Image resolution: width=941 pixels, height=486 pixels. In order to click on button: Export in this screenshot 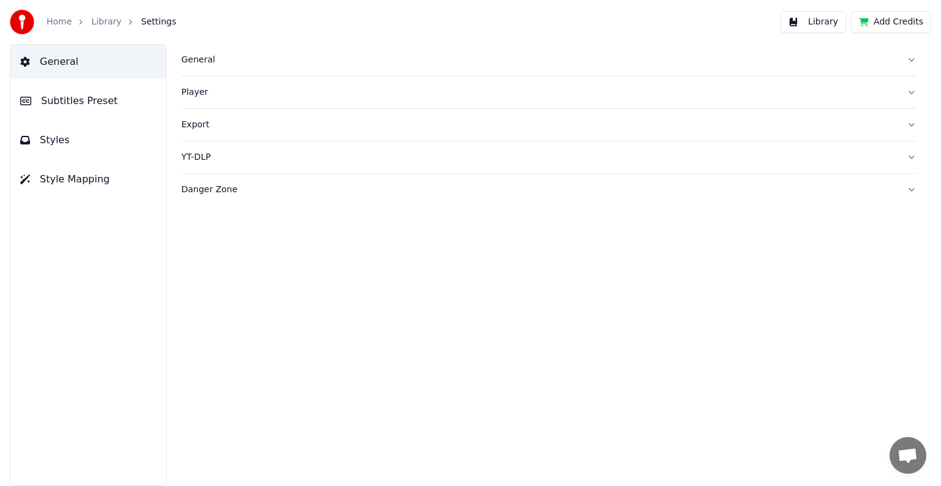, I will do `click(549, 125)`.